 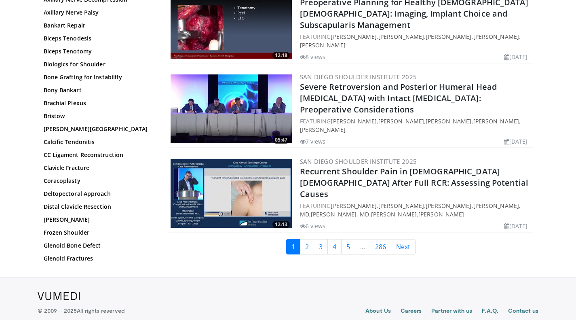 I want to click on img: 043f43e5-9a19-48aa-a7d4-4ad495588f6c.300x170_q85_crop-smart_upscale.jpg, so click(x=231, y=193).